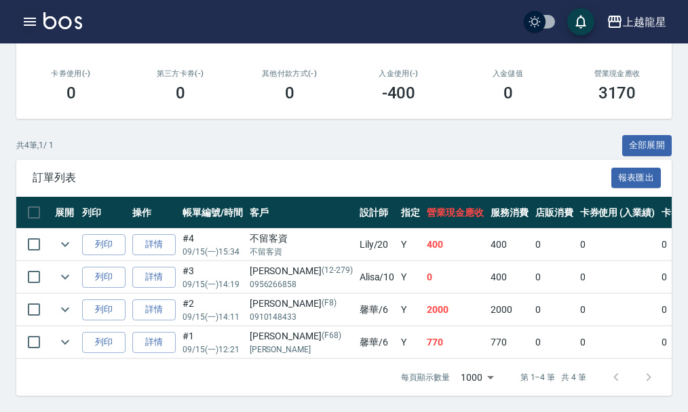 Image resolution: width=688 pixels, height=412 pixels. I want to click on th: 列印, so click(104, 212).